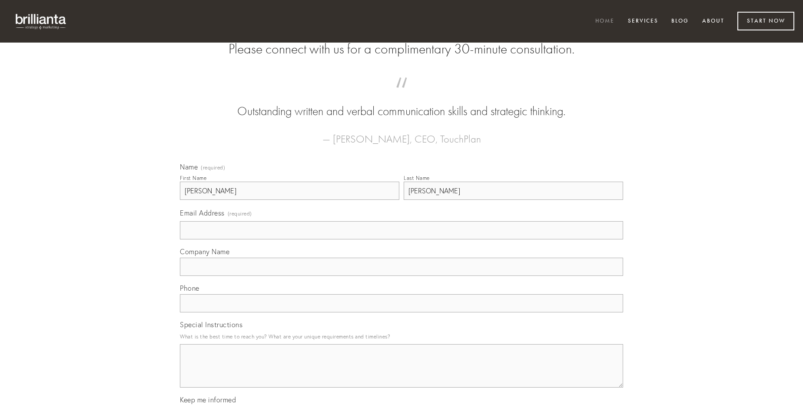  I want to click on p: What is the best time to reach you? What are your unique requirements and timelines?, so click(401, 336).